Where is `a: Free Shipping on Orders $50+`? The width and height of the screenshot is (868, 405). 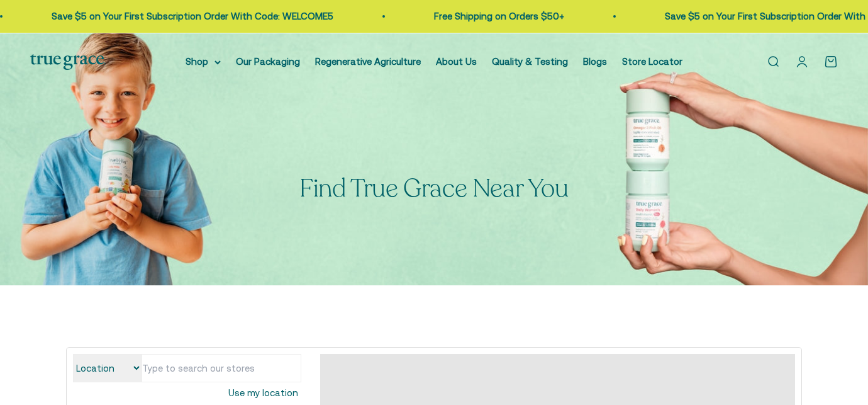 a: Free Shipping on Orders $50+ is located at coordinates (495, 16).